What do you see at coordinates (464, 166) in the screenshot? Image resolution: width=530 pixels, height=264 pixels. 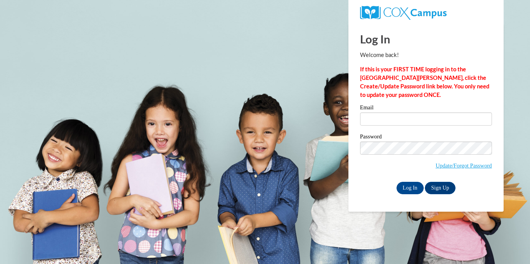 I see `a: Update/Forgot Password` at bounding box center [464, 166].